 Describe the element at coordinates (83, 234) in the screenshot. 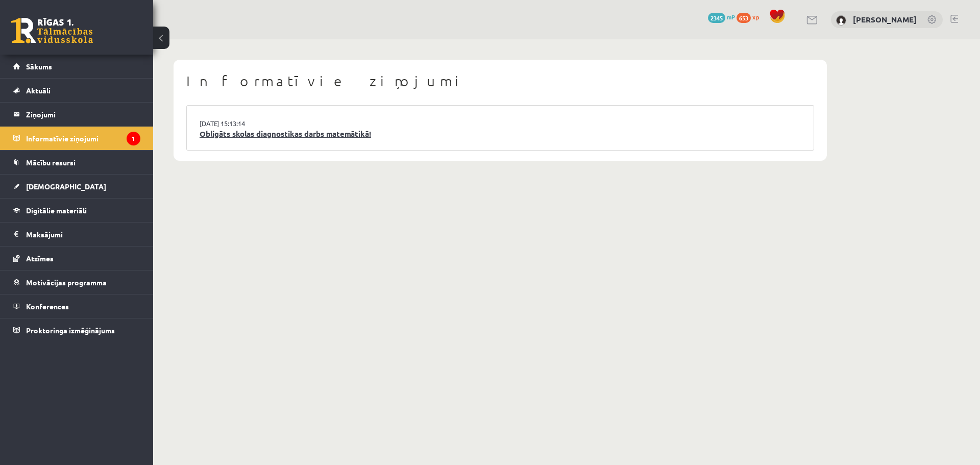

I see `legend: Maksājumi` at that location.